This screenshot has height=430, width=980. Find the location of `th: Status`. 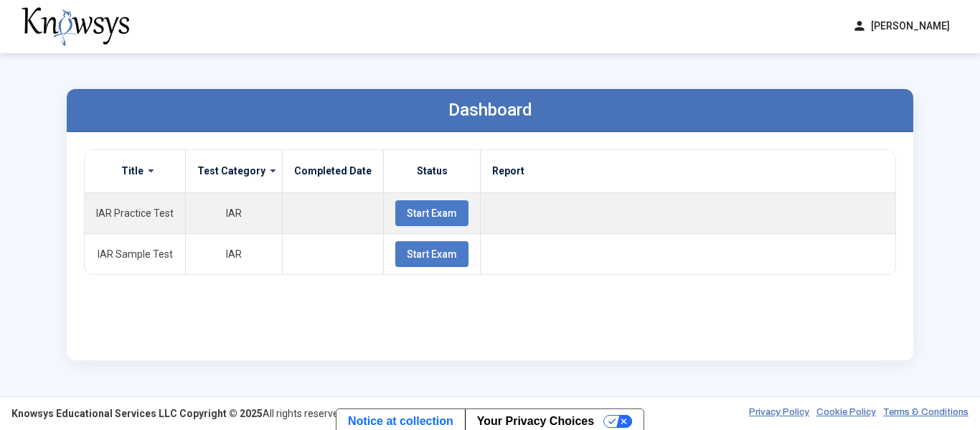

th: Status is located at coordinates (432, 171).